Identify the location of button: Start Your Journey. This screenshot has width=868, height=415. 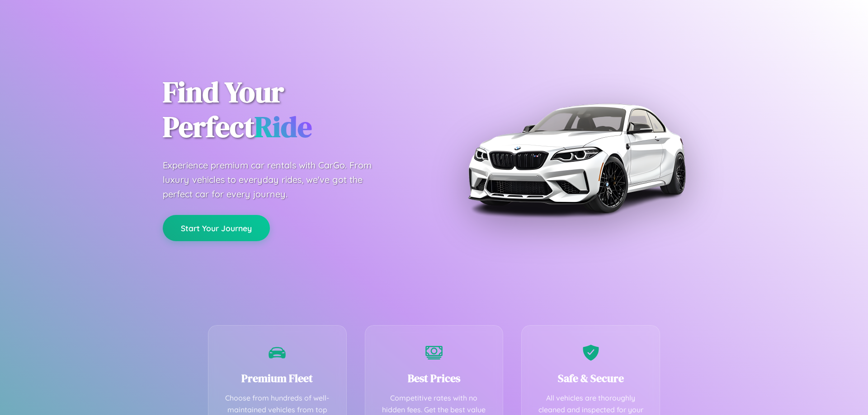
(216, 228).